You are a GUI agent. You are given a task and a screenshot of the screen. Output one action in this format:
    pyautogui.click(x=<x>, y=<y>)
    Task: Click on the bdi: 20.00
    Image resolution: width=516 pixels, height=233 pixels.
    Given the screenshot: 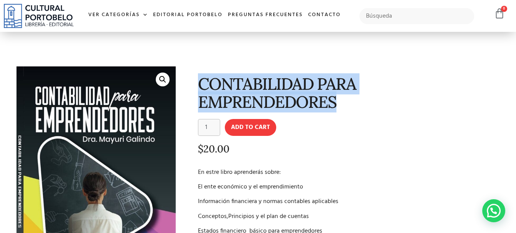 What is the action you would take?
    pyautogui.click(x=214, y=148)
    